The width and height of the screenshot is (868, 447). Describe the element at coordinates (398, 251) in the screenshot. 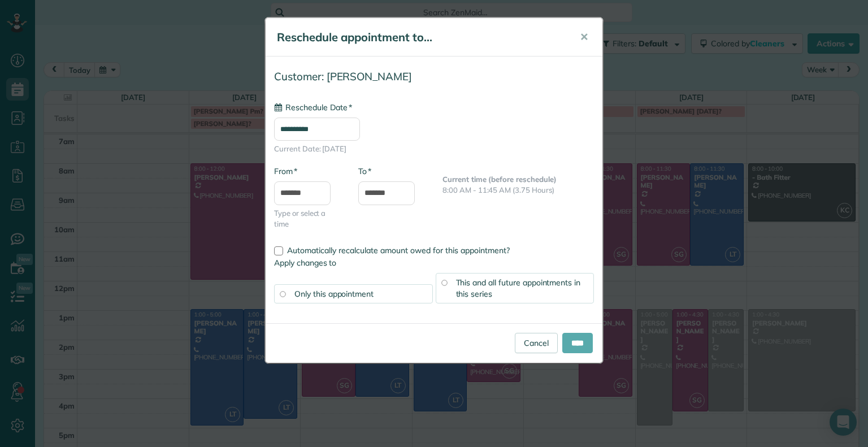

I see `span: Automatically recalculate amount owed for this appointment?` at that location.